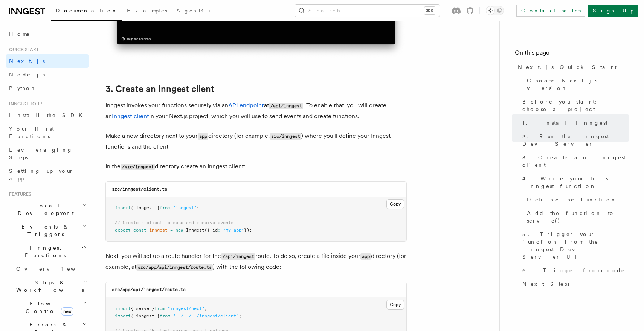 The height and width of the screenshot is (331, 644). What do you see at coordinates (87, 11) in the screenshot?
I see `span: Documentation` at bounding box center [87, 11].